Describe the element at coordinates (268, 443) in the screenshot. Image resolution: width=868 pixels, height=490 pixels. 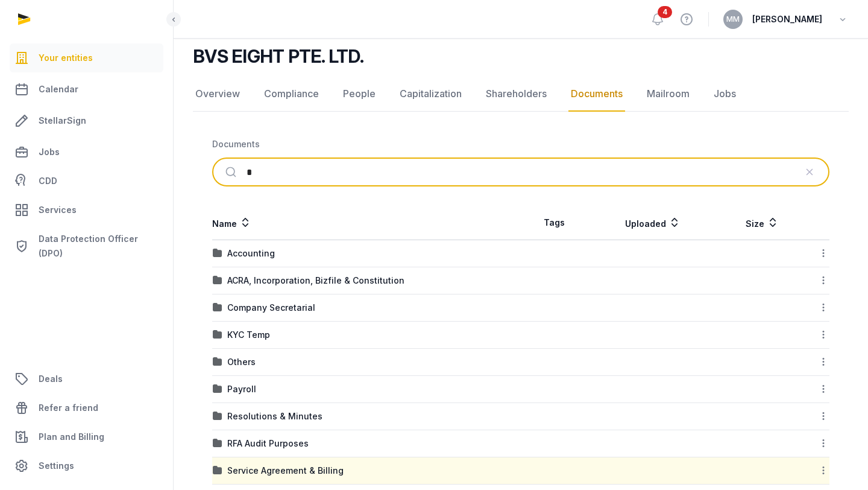
I see `div: RFA Audit Purposes` at that location.